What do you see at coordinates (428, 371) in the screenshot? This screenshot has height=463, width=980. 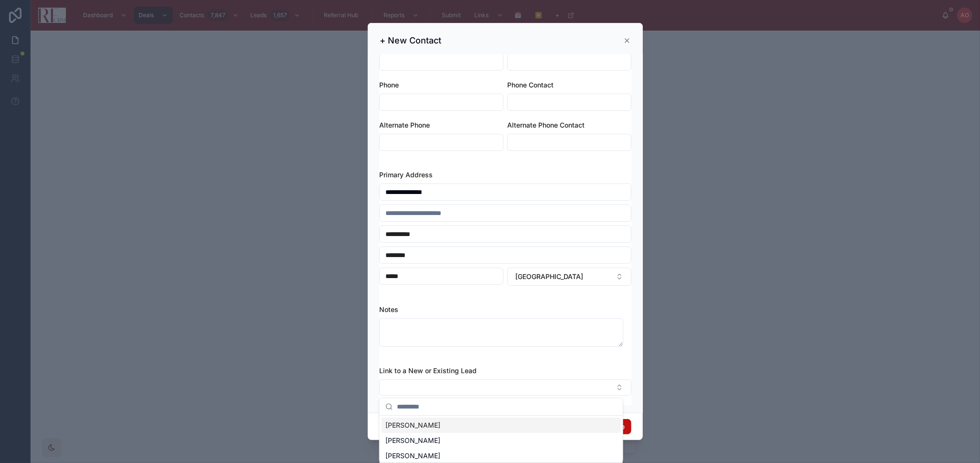 I see `span: Link to a New or Existing Lead` at bounding box center [428, 371].